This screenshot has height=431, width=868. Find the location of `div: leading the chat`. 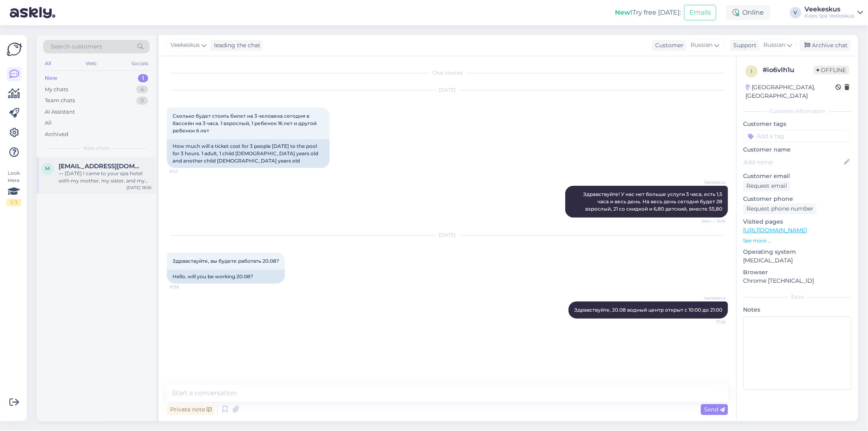

div: leading the chat is located at coordinates (236, 45).